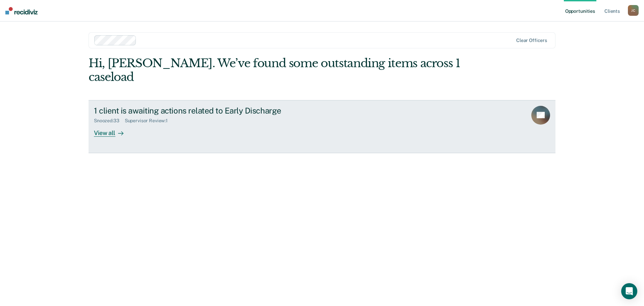 The image size is (644, 306). I want to click on div: Open Intercom Messenger, so click(629, 291).